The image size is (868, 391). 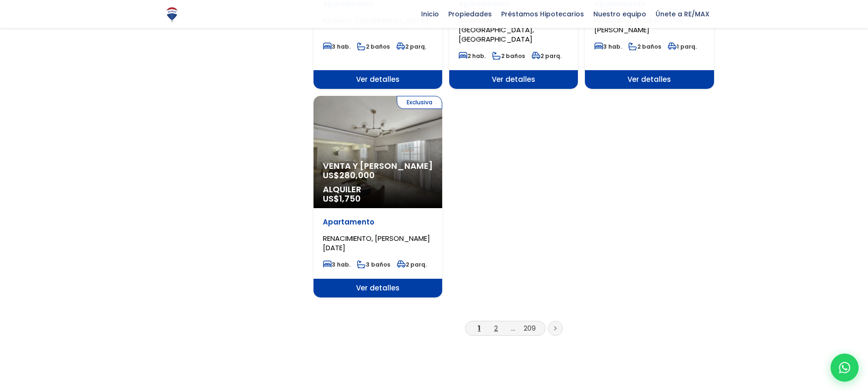 What do you see at coordinates (543, 14) in the screenshot?
I see `span: Préstamos Hipotecarios` at bounding box center [543, 14].